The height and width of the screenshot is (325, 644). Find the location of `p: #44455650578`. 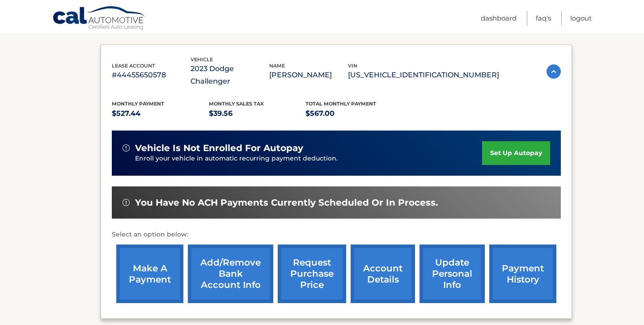

p: #44455650578 is located at coordinates (151, 75).